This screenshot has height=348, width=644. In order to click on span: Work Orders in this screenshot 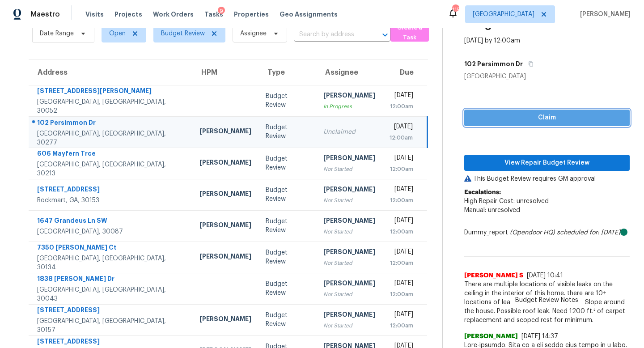, I will do `click(173, 14)`.